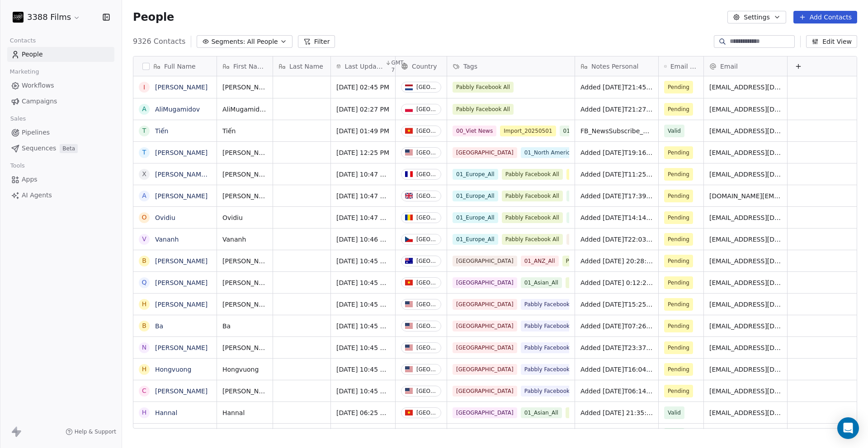 This screenshot has height=448, width=868. What do you see at coordinates (541, 283) in the screenshot?
I see `span: 01_Asian_All` at bounding box center [541, 283].